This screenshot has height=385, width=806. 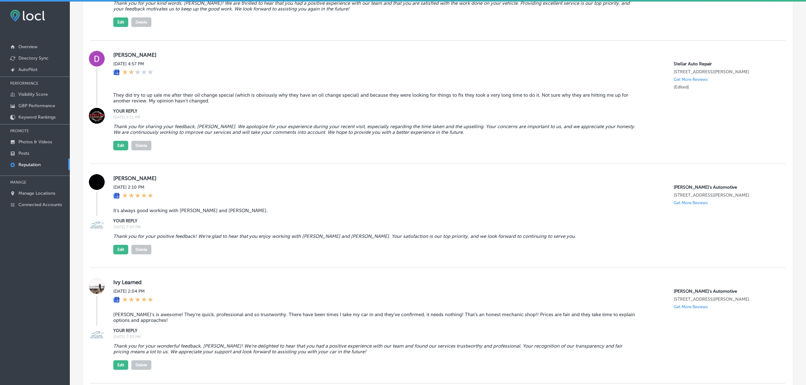 What do you see at coordinates (29, 165) in the screenshot?
I see `p: Reputation` at bounding box center [29, 165].